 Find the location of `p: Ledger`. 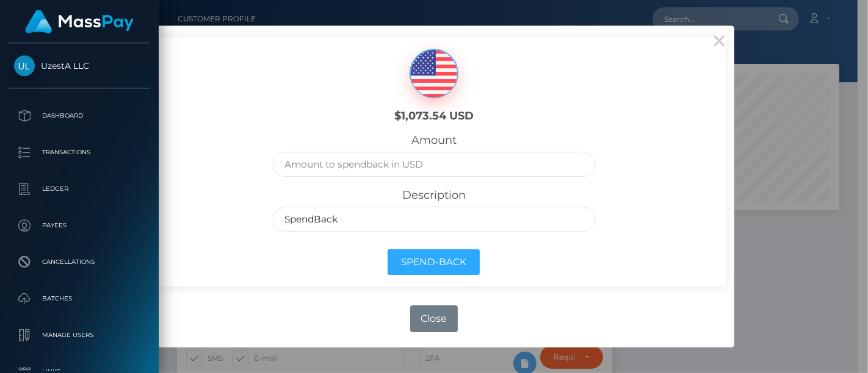

p: Ledger is located at coordinates (79, 189).